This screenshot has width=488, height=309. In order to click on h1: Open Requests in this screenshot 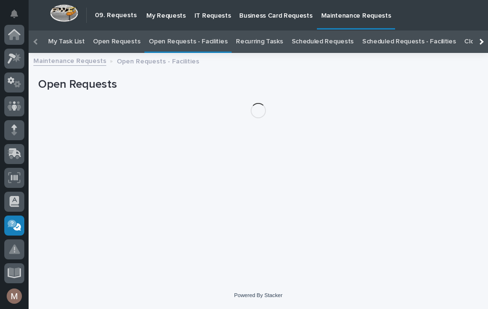, I will do `click(258, 84)`.